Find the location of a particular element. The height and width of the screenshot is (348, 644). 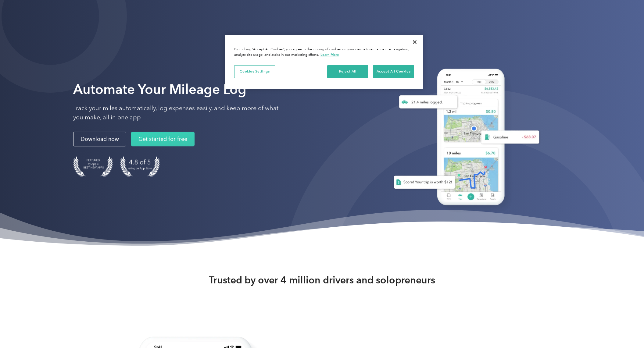

a: More information about your privacy, opens in a new tab is located at coordinates (330, 54).